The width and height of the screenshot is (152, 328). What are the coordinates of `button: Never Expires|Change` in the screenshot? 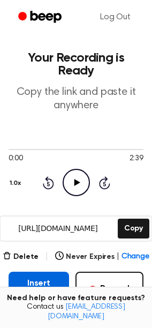 It's located at (102, 257).